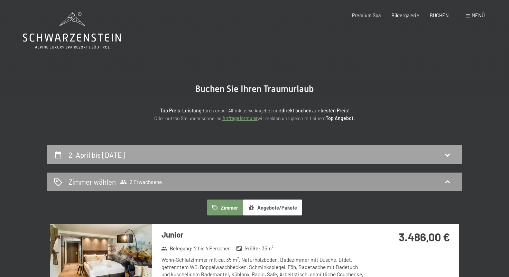  What do you see at coordinates (212, 248) in the screenshot?
I see `span: 2 bis 4 Personen` at bounding box center [212, 248].